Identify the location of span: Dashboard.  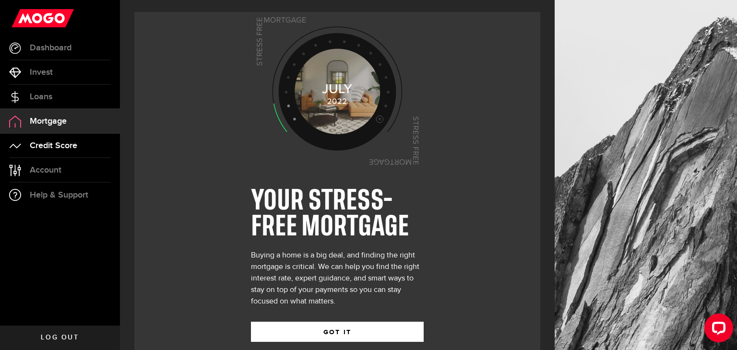
(50, 48).